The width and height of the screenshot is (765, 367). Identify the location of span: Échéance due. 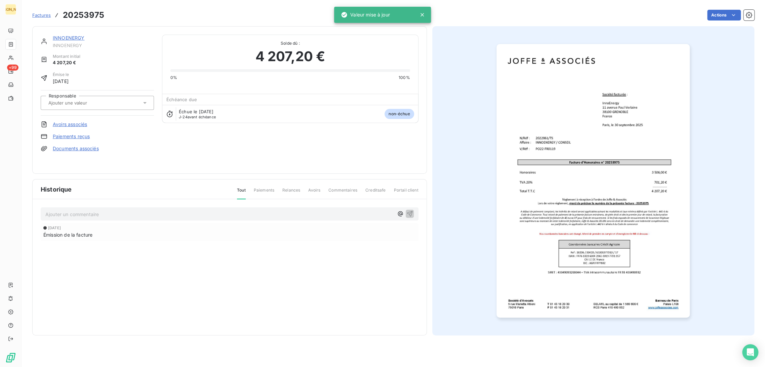
(182, 100).